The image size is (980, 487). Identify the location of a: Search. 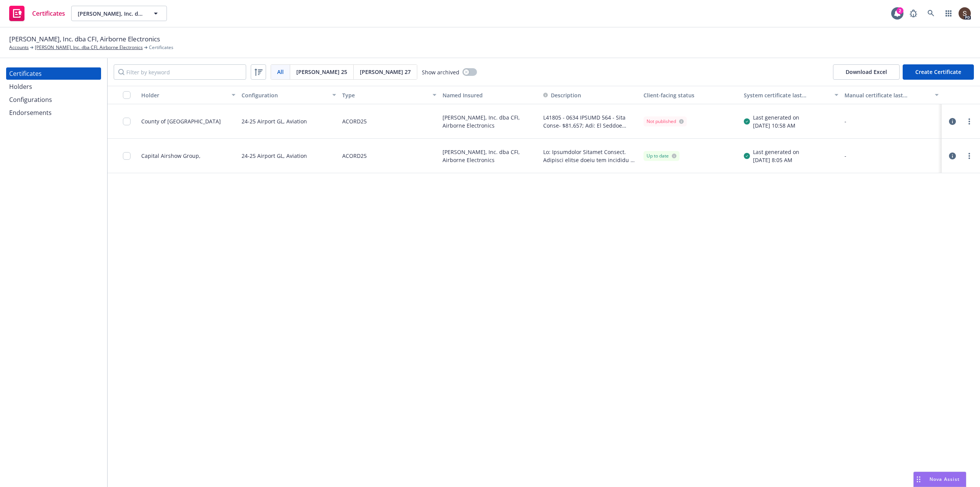
(931, 13).